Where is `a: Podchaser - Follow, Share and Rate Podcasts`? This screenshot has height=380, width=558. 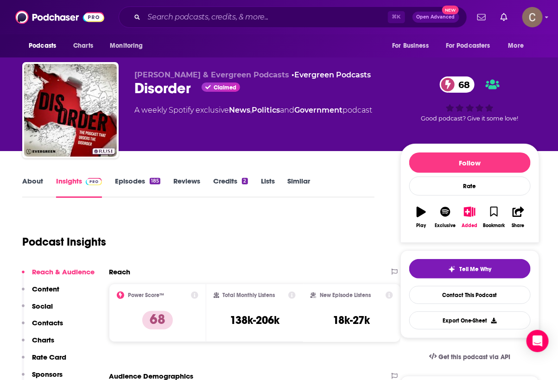 a: Podchaser - Follow, Share and Rate Podcasts is located at coordinates (60, 17).